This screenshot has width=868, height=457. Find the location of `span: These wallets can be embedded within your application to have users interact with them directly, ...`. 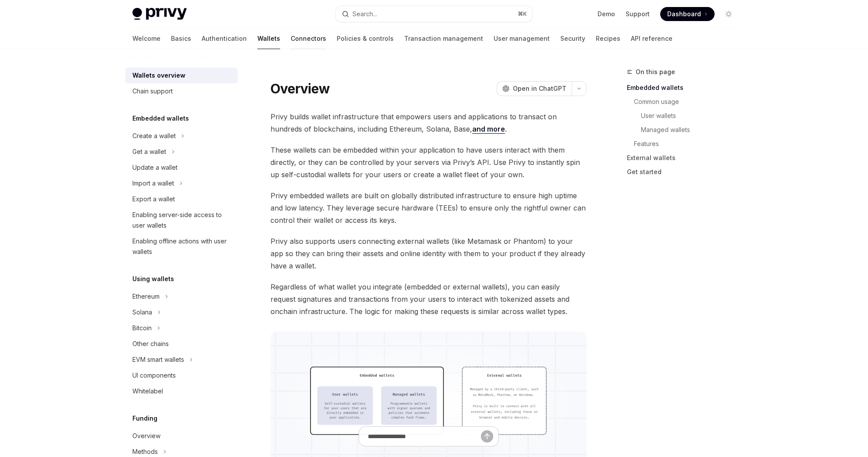

span: These wallets can be embedded within your application to have users interact with them directly, ... is located at coordinates (429, 162).